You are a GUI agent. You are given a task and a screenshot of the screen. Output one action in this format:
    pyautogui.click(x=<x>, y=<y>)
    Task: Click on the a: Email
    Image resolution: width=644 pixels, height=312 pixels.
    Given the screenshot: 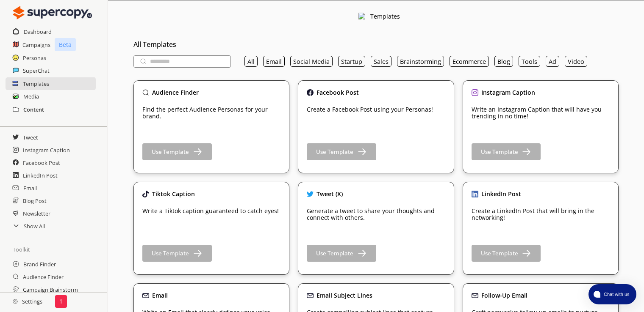 What is the action you would take?
    pyautogui.click(x=30, y=189)
    